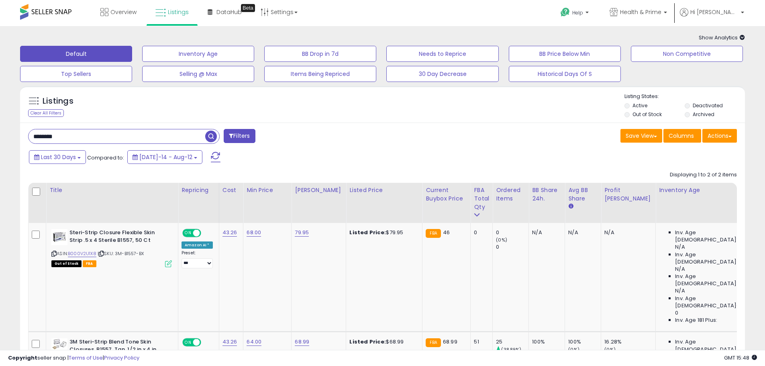 This screenshot has width=765, height=366. I want to click on span: Last 30 Days, so click(58, 157).